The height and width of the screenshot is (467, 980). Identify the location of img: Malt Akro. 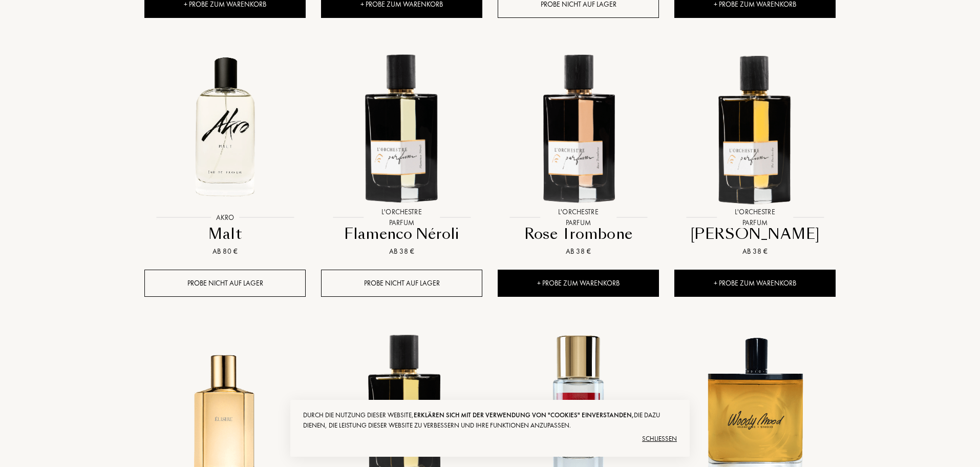
(224, 126).